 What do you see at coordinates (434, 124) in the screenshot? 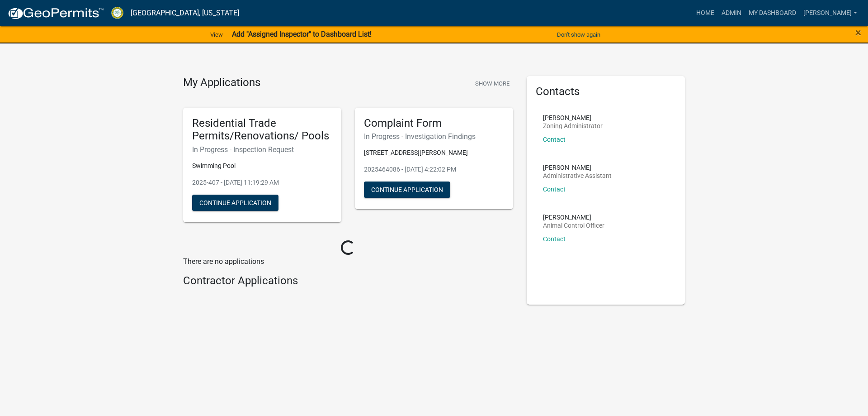
I see `h5: Complaint Form` at bounding box center [434, 124].